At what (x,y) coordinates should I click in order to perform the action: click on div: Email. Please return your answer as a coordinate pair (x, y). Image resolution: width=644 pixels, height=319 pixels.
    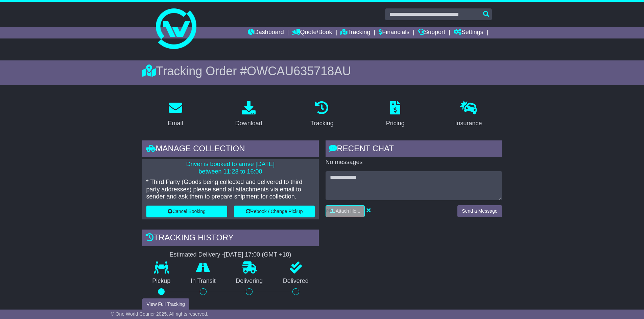
    Looking at the image, I should click on (175, 123).